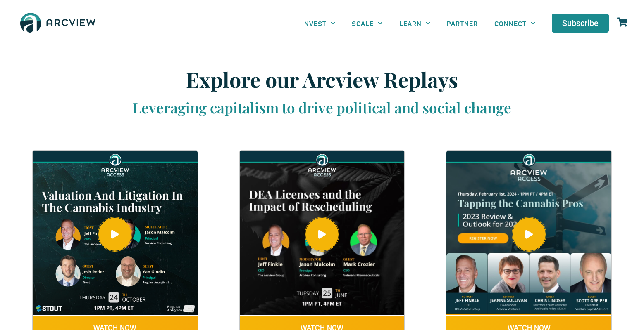 The height and width of the screenshot is (330, 644). Describe the element at coordinates (415, 23) in the screenshot. I see `a: LEARN` at that location.